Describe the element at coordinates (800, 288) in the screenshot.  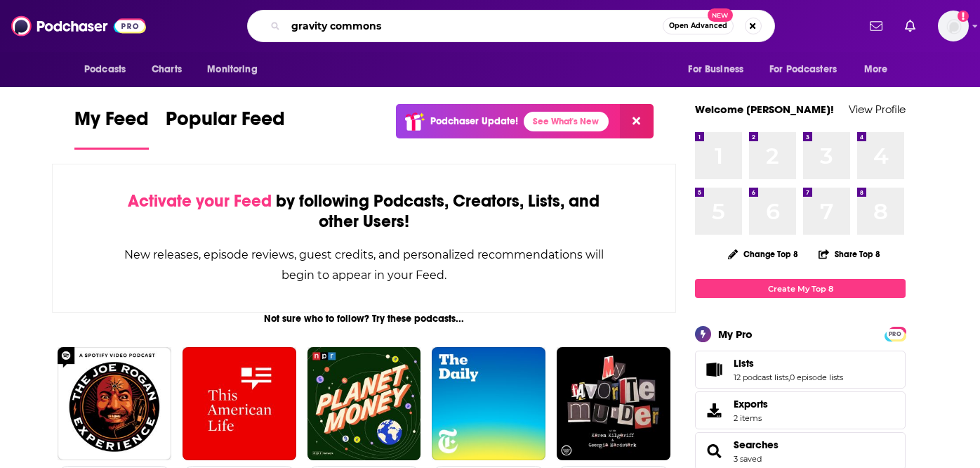
I see `a: Create My Top 8` at that location.